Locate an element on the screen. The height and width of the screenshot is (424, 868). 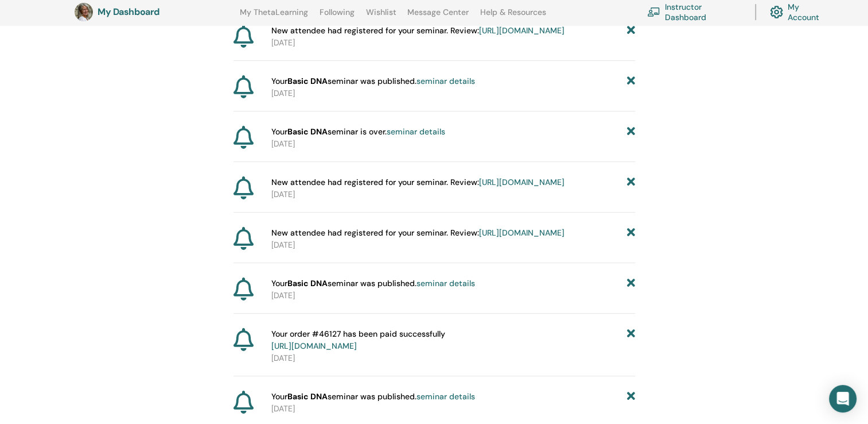
span: Your order #46127 has been paid successfully is located at coordinates (358, 340).